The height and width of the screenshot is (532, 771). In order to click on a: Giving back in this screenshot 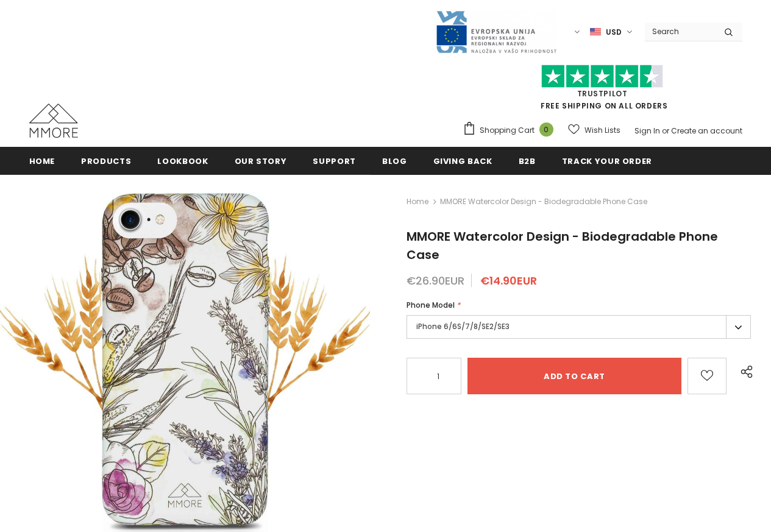, I will do `click(462, 160)`.